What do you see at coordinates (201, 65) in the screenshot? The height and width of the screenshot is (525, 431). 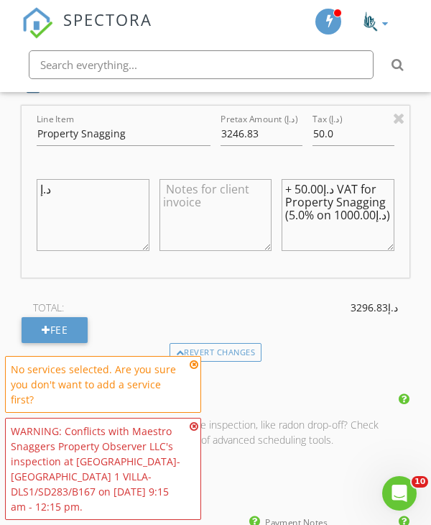 I see `input: Search everything...` at bounding box center [201, 65].